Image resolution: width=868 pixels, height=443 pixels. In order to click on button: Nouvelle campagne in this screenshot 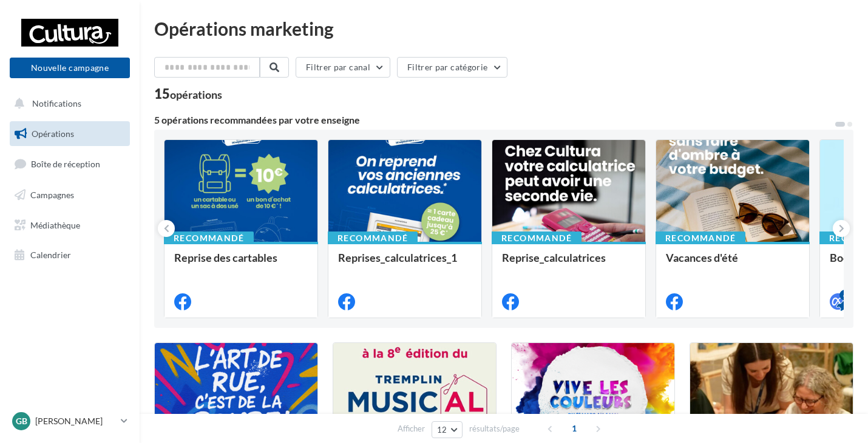, I will do `click(70, 68)`.